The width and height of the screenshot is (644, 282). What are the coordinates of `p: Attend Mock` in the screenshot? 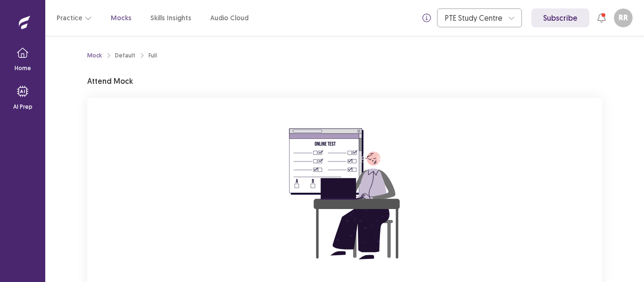 It's located at (110, 81).